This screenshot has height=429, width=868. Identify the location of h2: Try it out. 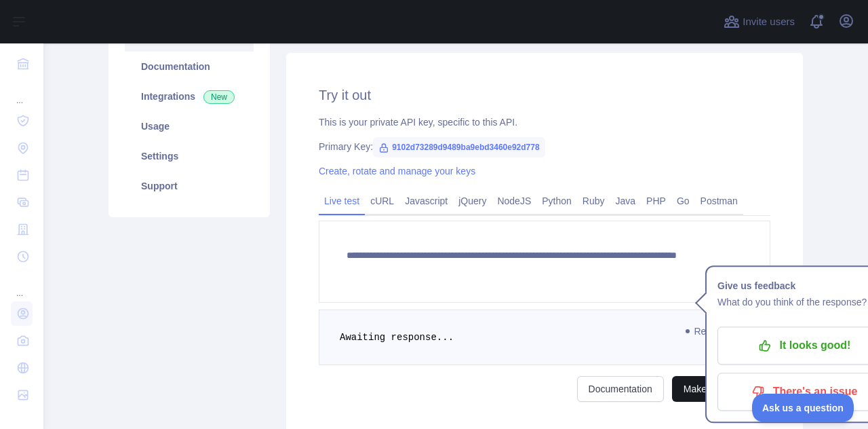
(544, 95).